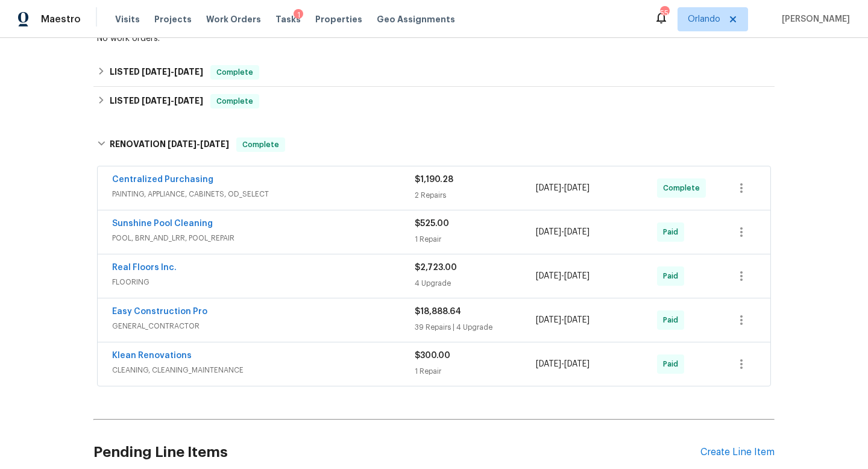 This screenshot has width=868, height=469. Describe the element at coordinates (162, 223) in the screenshot. I see `a: Sunshine Pool Cleaning` at that location.